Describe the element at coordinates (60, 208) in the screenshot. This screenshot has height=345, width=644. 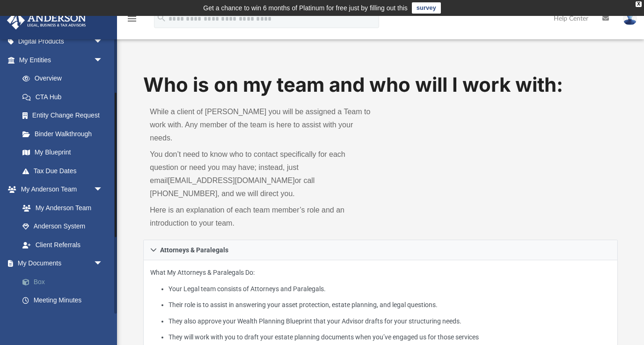
I see `a: My Anderson Team` at that location.